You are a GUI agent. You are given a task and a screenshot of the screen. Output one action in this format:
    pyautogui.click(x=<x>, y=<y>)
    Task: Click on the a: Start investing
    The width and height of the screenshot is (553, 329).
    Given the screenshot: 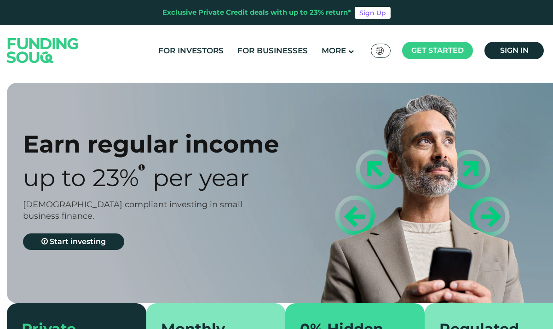 What is the action you would take?
    pyautogui.click(x=74, y=242)
    